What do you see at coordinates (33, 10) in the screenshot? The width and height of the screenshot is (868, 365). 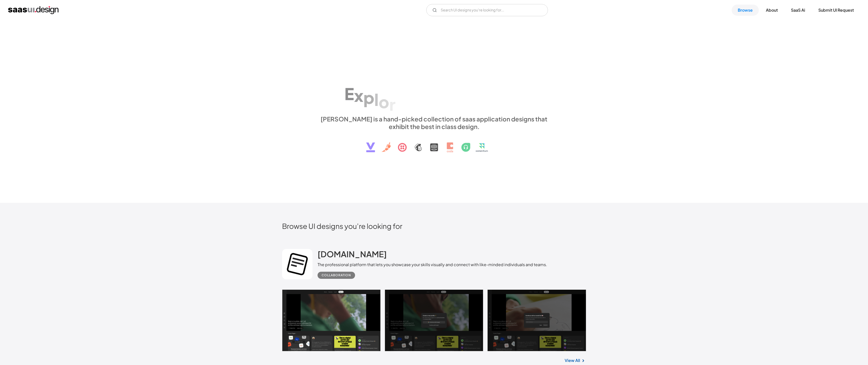 I see `a: home` at bounding box center [33, 10].